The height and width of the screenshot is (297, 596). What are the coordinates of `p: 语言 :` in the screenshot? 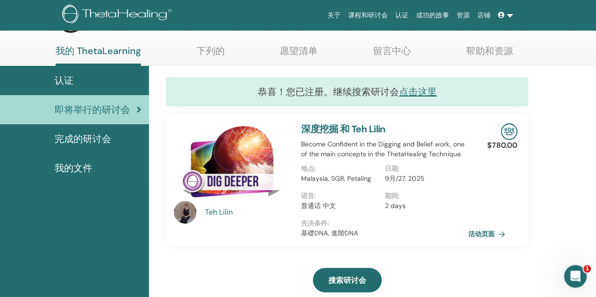 It's located at (340, 196).